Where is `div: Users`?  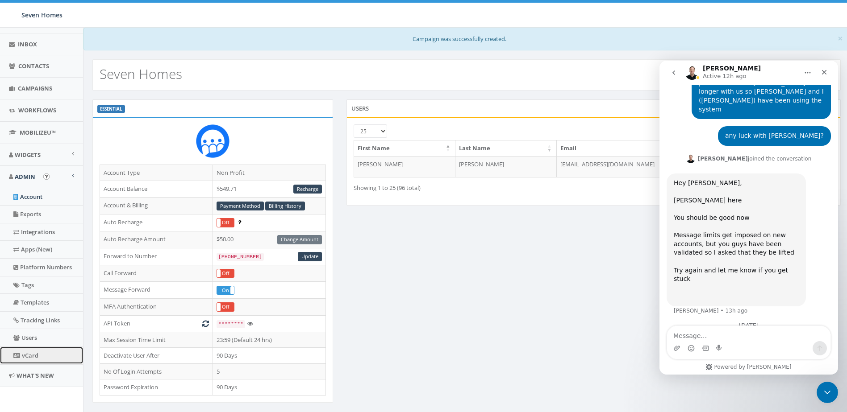 div: Users is located at coordinates (593, 108).